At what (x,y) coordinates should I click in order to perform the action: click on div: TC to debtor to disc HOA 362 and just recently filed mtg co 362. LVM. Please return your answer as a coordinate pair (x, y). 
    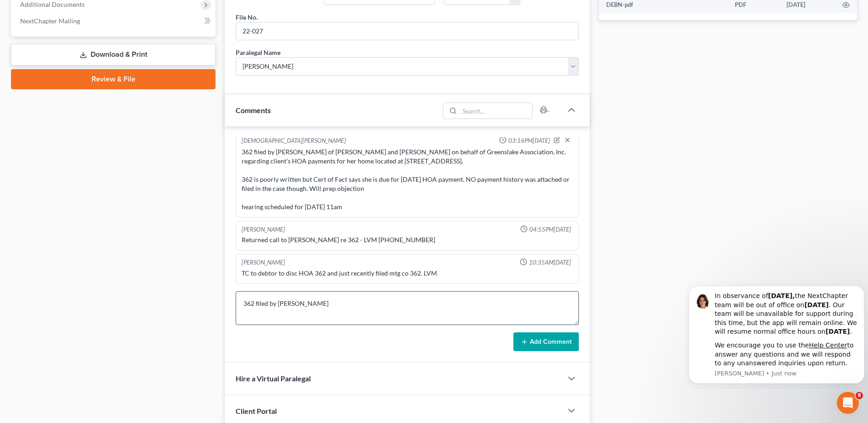
    Looking at the image, I should click on (407, 273).